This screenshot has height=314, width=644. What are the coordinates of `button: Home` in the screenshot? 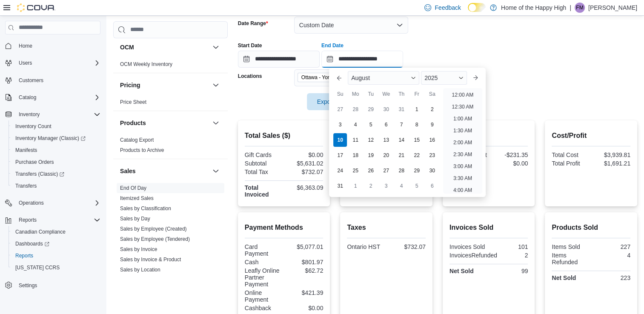 It's located at (53, 46).